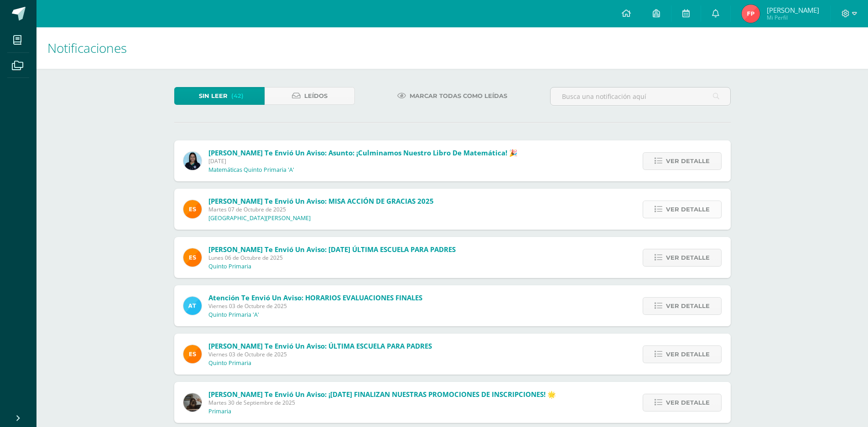  What do you see at coordinates (452, 96) in the screenshot?
I see `a: Marcar todas como leídas` at bounding box center [452, 96].